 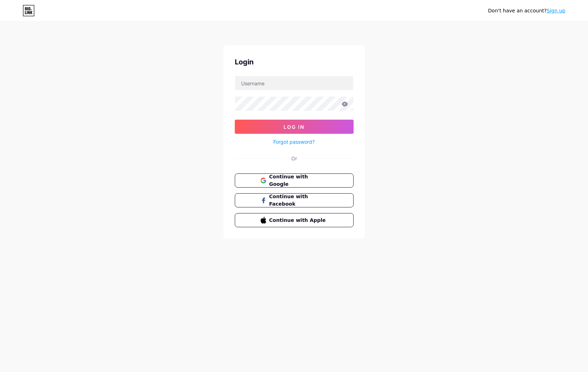 What do you see at coordinates (294, 200) in the screenshot?
I see `a: Continue with Facebook` at bounding box center [294, 200].